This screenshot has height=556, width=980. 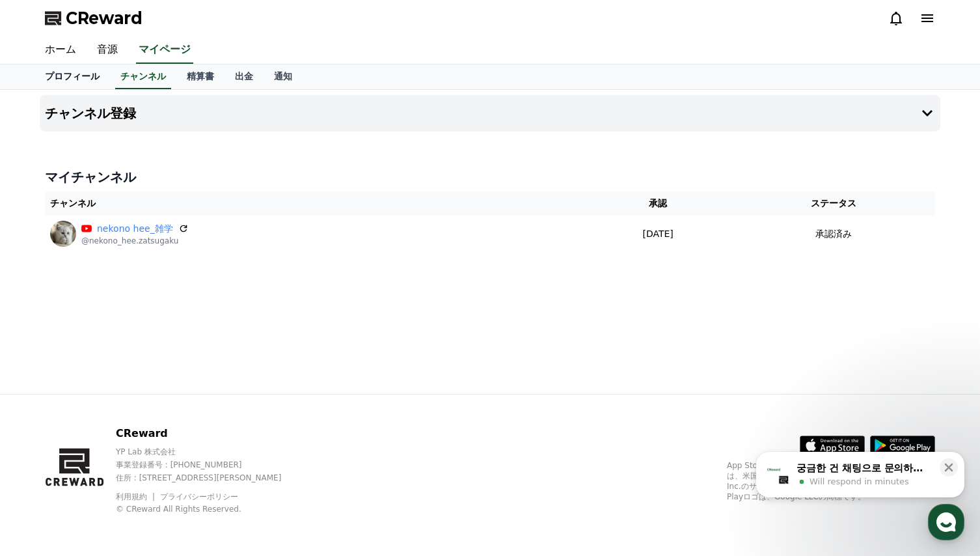 What do you see at coordinates (199, 497) in the screenshot?
I see `a: プライバシーポリシー` at bounding box center [199, 497].